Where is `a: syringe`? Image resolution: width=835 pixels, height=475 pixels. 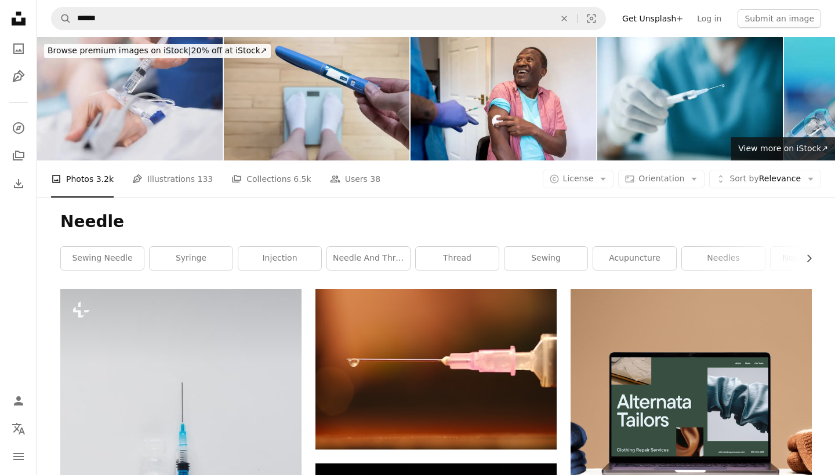 a: syringe is located at coordinates (191, 259).